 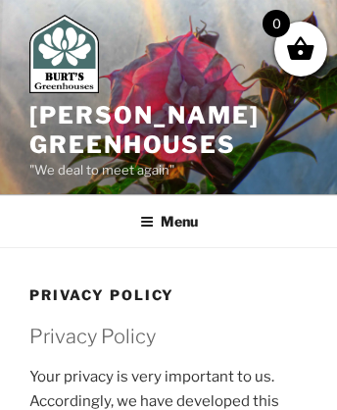 I want to click on span: 0, so click(x=276, y=24).